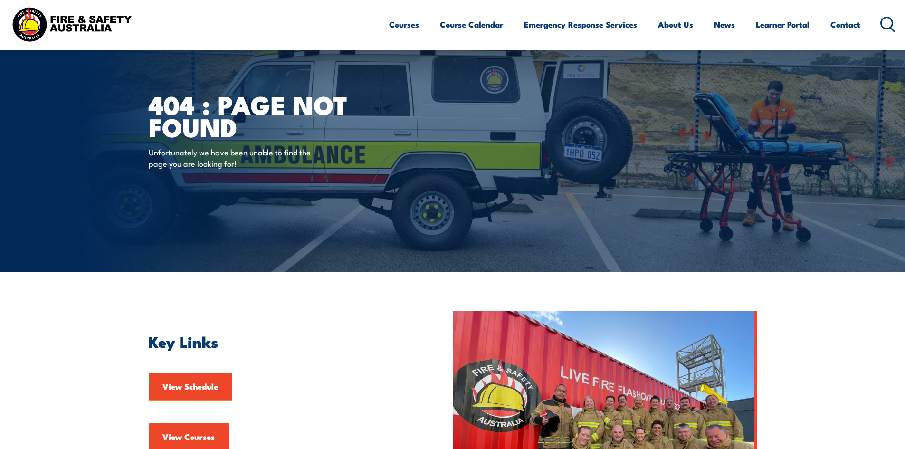  I want to click on a: Learner Portal, so click(783, 24).